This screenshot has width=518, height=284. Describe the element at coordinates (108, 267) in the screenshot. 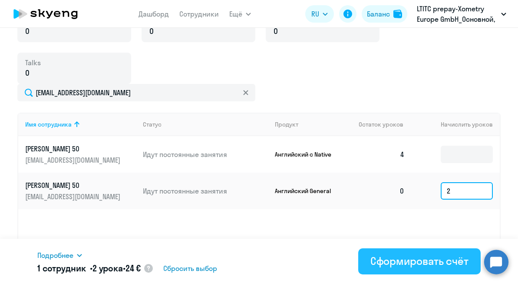

I see `span: 2 урока` at that location.